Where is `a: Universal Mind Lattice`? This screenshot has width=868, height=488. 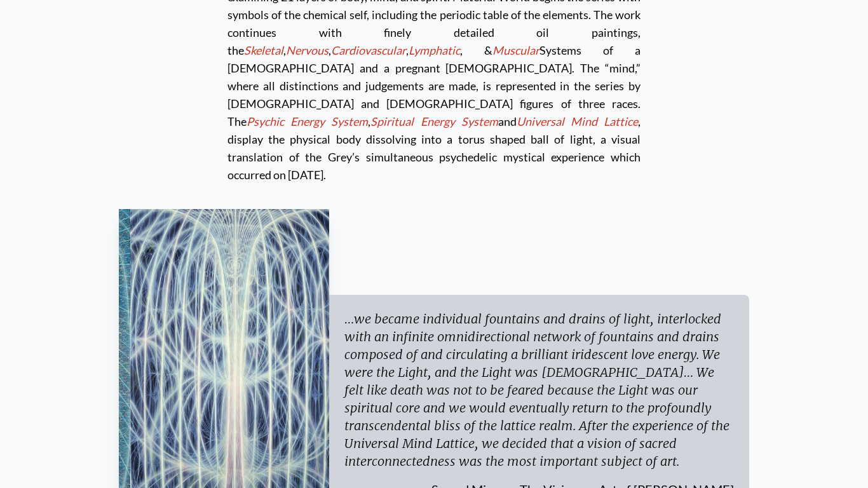 a: Universal Mind Lattice is located at coordinates (577, 121).